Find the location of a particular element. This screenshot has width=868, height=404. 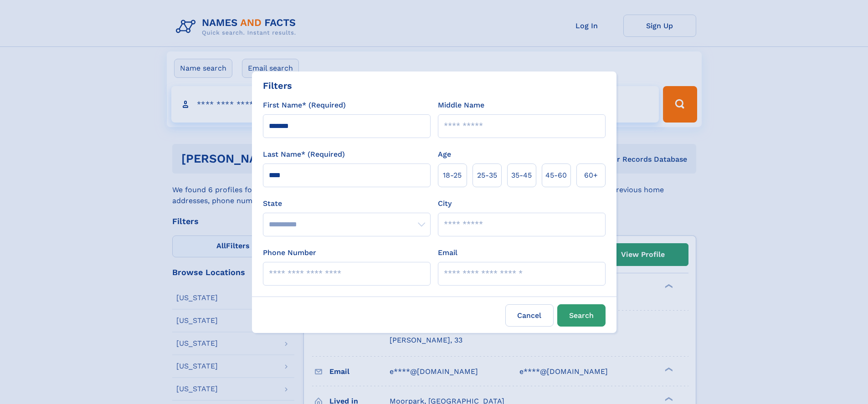

label: Age is located at coordinates (444, 155).